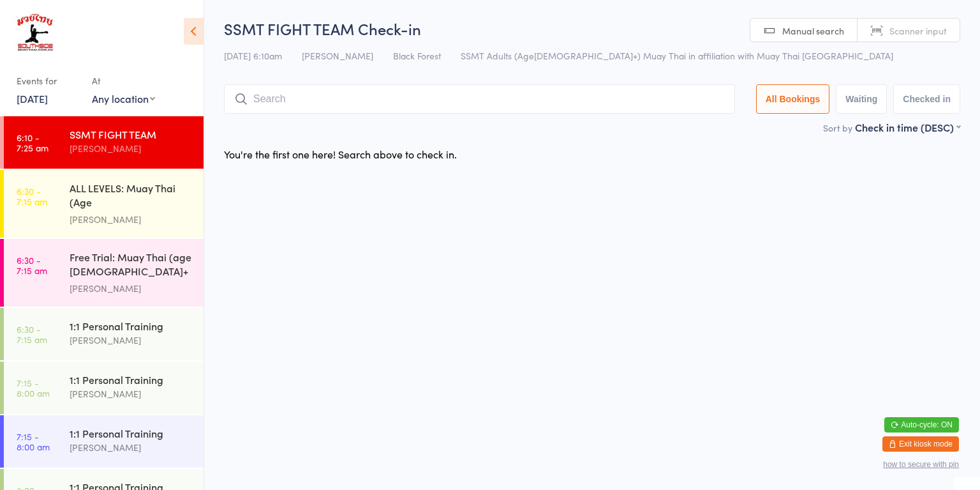 The width and height of the screenshot is (980, 490). Describe the element at coordinates (123, 98) in the screenshot. I see `div: Any location` at that location.